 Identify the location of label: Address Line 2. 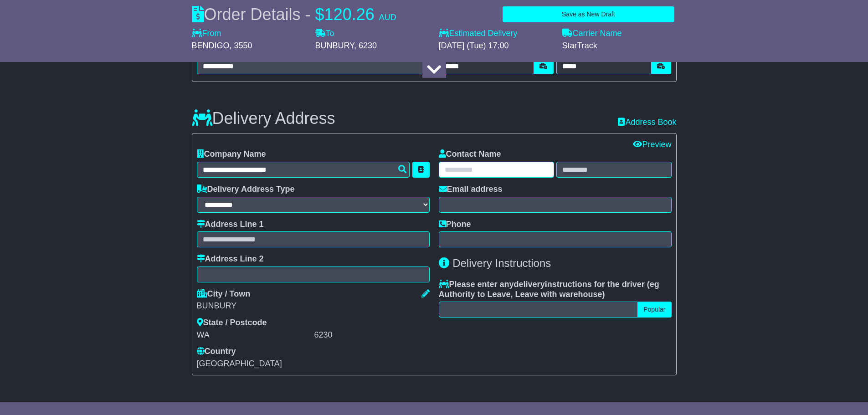
(230, 259).